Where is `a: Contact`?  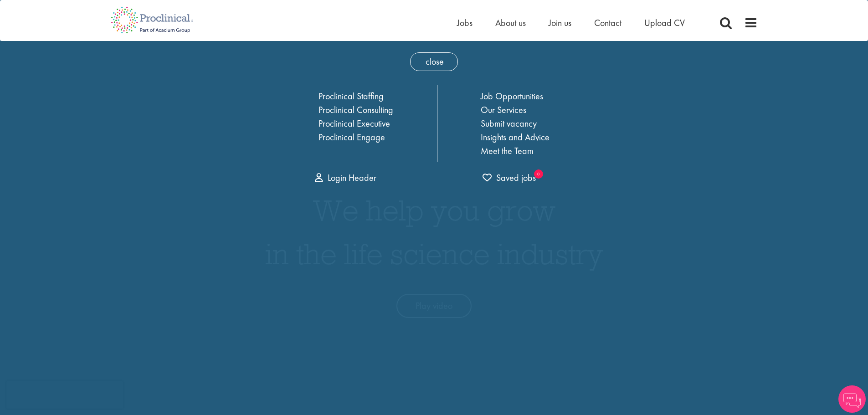 a: Contact is located at coordinates (608, 23).